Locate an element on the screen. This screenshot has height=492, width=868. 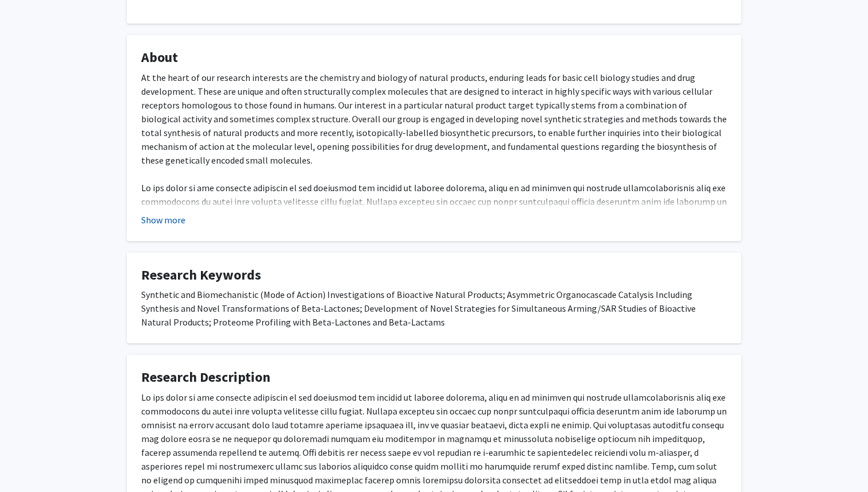
h4: Research Keywords is located at coordinates (434, 275).